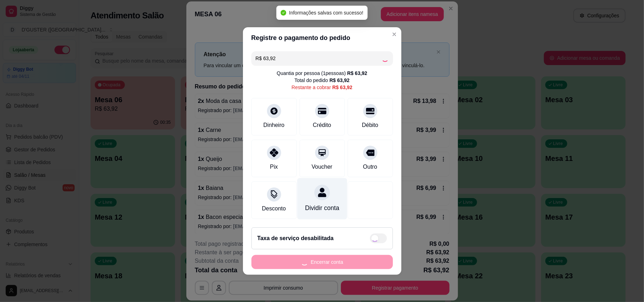 The width and height of the screenshot is (644, 302). What do you see at coordinates (296, 238) in the screenshot?
I see `h2: Taxa de serviço desabilitada` at bounding box center [296, 238].